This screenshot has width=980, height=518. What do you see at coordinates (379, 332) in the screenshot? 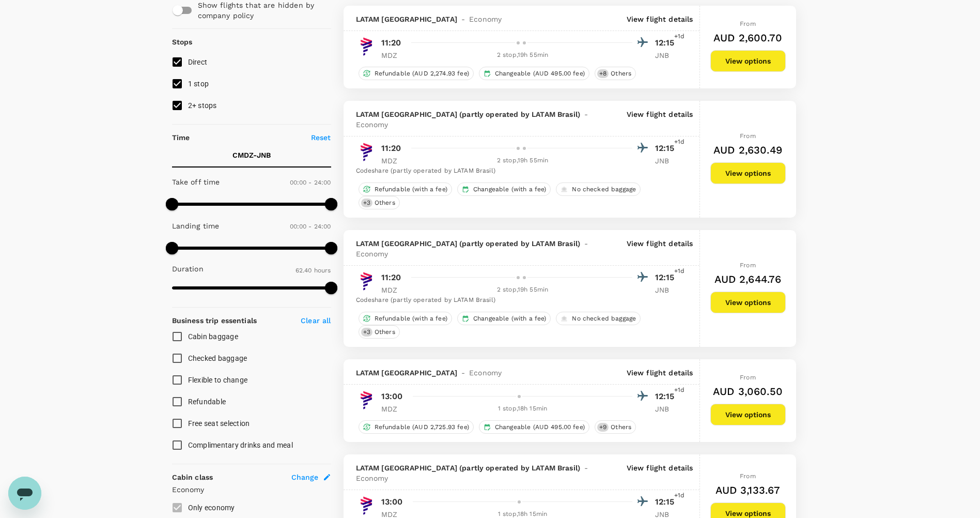
I see `div: +3Others` at bounding box center [379, 332].